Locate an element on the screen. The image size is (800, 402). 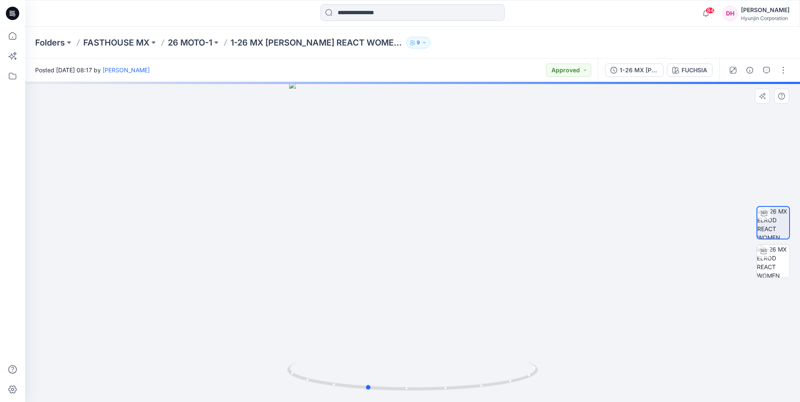
span: 84 is located at coordinates (710, 10).